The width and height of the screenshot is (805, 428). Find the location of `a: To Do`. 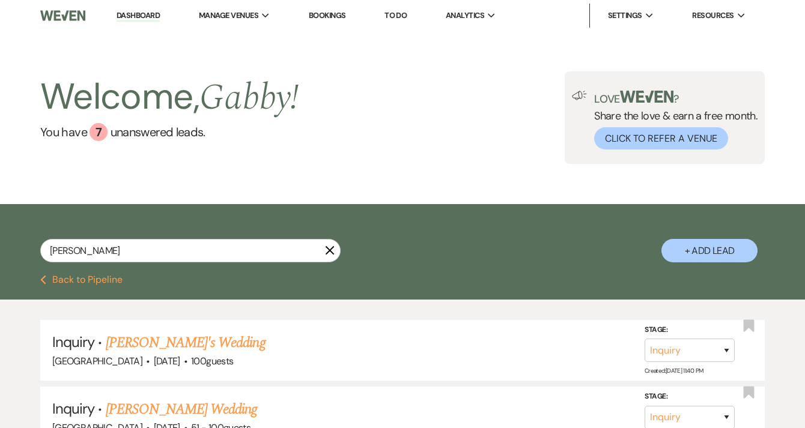

a: To Do is located at coordinates (395, 15).